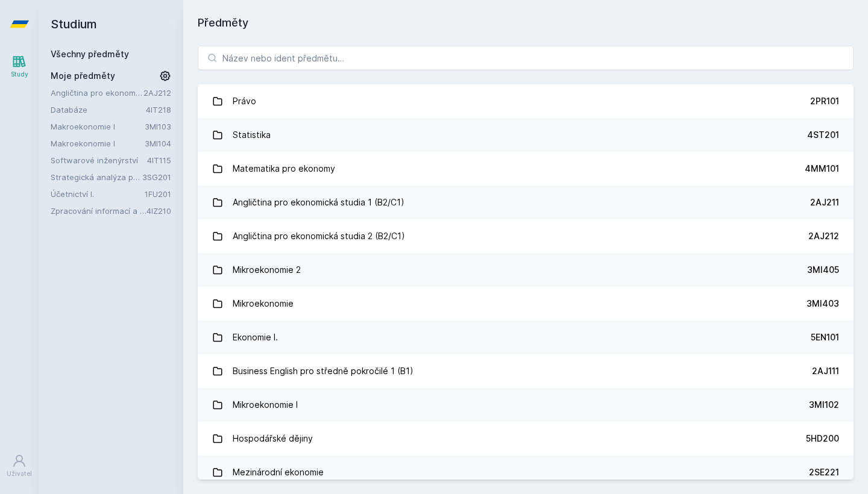 The image size is (868, 494). What do you see at coordinates (525, 168) in the screenshot?
I see `a: Matematika pro ekonomy 4MM101` at bounding box center [525, 168].